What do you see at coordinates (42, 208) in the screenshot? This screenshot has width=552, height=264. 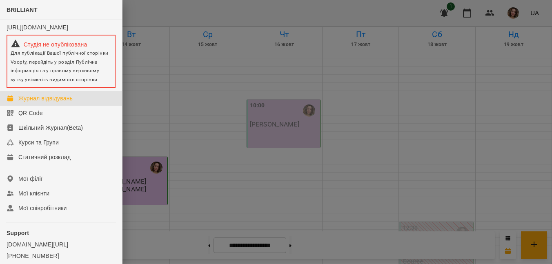 I see `div: Мої співробітники` at bounding box center [42, 208].